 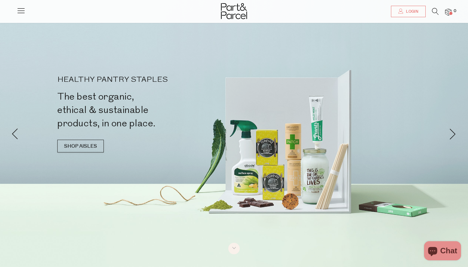 What do you see at coordinates (408, 11) in the screenshot?
I see `a: Login` at bounding box center [408, 11].